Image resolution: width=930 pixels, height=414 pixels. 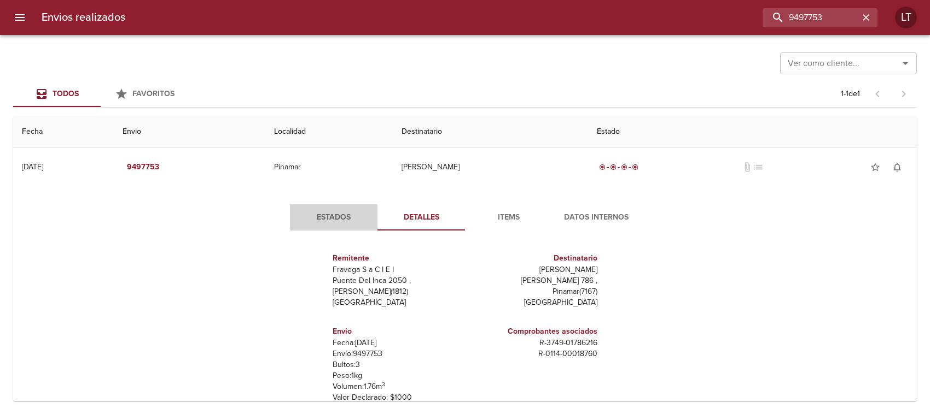 What do you see at coordinates (490, 132) in the screenshot?
I see `th: Destinatario` at bounding box center [490, 132].